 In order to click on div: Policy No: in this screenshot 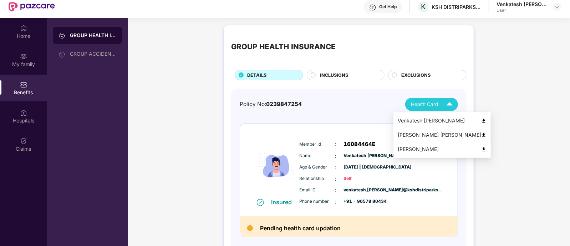, I will do `click(271, 104)`.